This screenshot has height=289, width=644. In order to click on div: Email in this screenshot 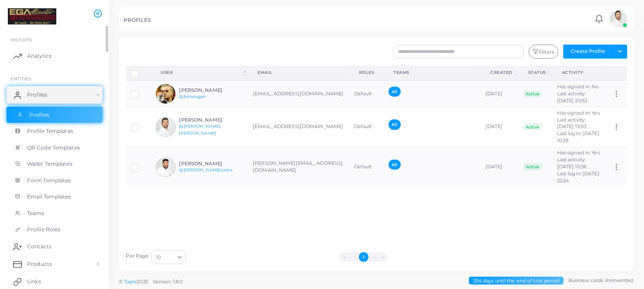, I will do `click(299, 73)`.